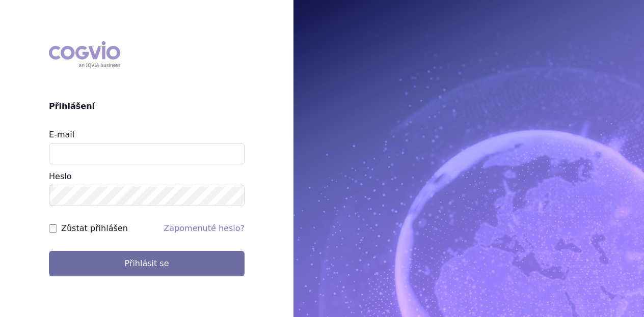 The height and width of the screenshot is (317, 644). What do you see at coordinates (60, 176) in the screenshot?
I see `label: Heslo` at bounding box center [60, 176].